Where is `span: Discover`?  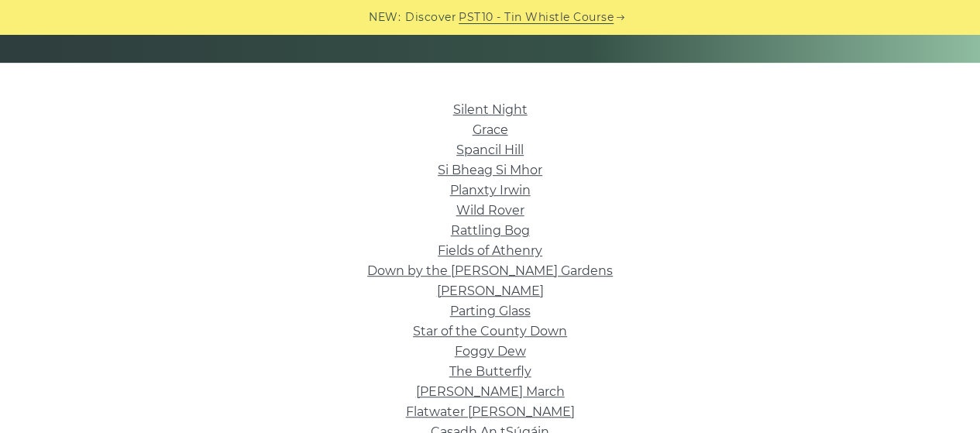
span: Discover is located at coordinates (431, 17).